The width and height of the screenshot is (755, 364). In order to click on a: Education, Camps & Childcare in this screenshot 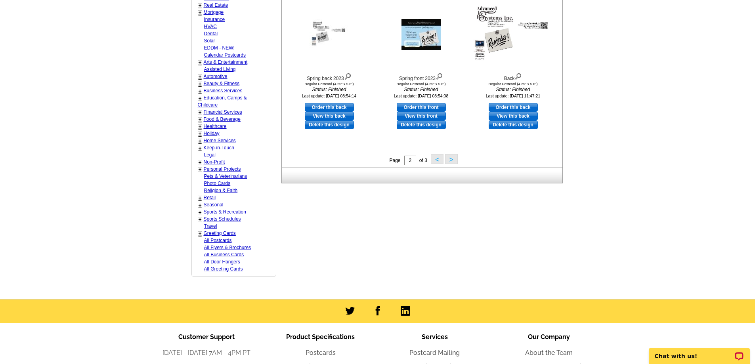, I will do `click(222, 101)`.